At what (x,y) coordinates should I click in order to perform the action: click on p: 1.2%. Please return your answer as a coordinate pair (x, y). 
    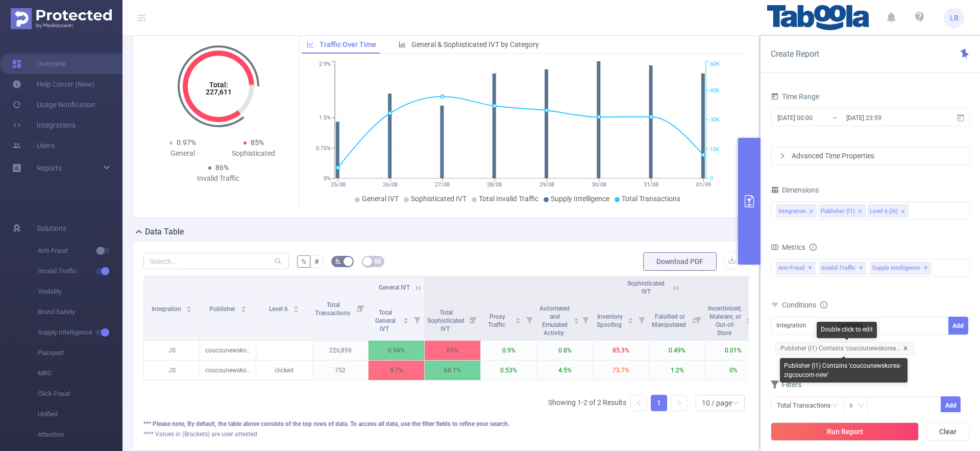
    Looking at the image, I should click on (676, 370).